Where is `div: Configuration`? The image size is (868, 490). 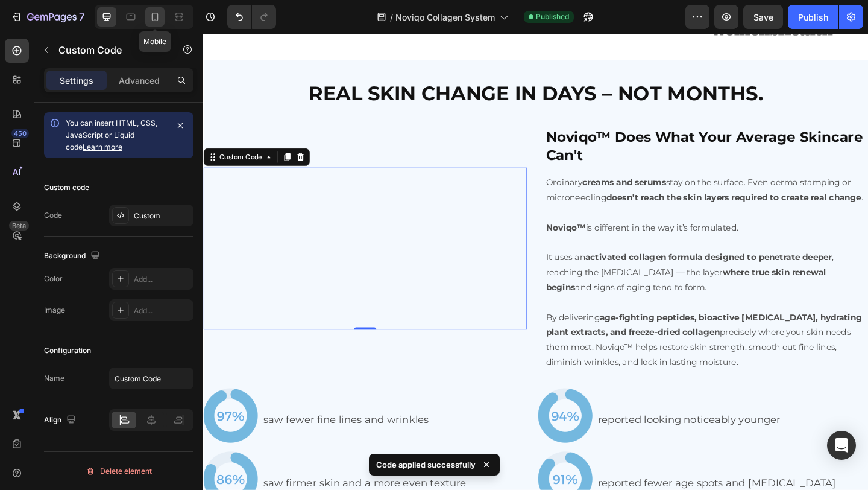 div: Configuration is located at coordinates (67, 350).